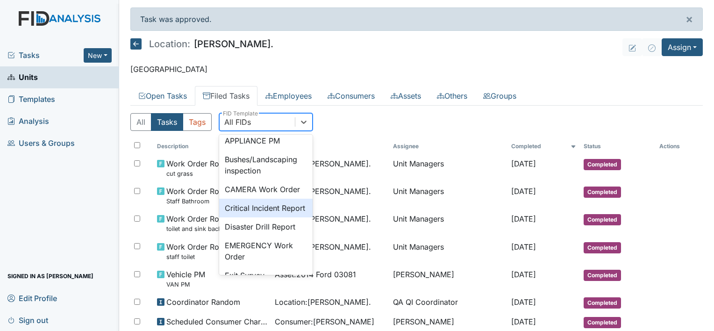 This screenshot has width=714, height=331. I want to click on small: staff toilet, so click(201, 256).